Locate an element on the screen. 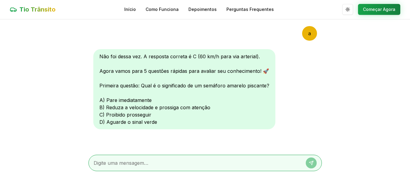 The image size is (410, 176). div: Não foi dessa vez. A resposta correta é C (60 km/h para via arterial). Agora vamos para 5 questõe... is located at coordinates (184, 89).